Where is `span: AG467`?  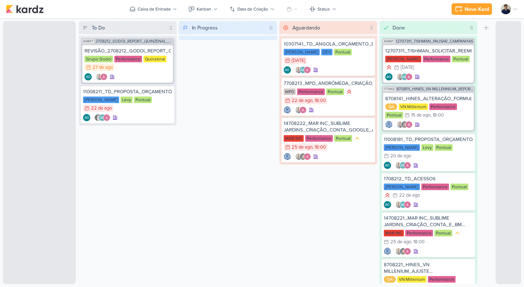
span: AG467 is located at coordinates (388, 41).